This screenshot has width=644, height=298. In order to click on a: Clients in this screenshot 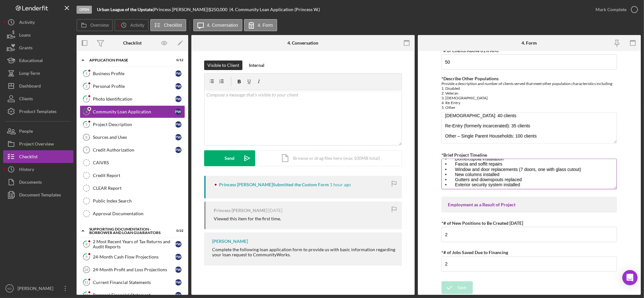, I will do `click(38, 99)`.